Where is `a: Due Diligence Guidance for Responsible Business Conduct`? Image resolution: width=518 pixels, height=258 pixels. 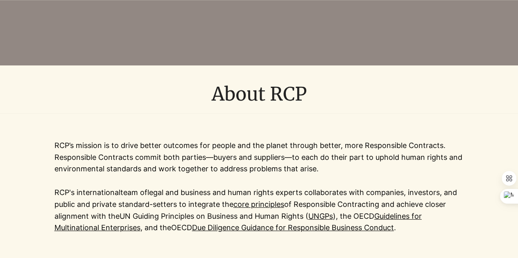 a: Due Diligence Guidance for Responsible Business Conduct is located at coordinates (293, 228).